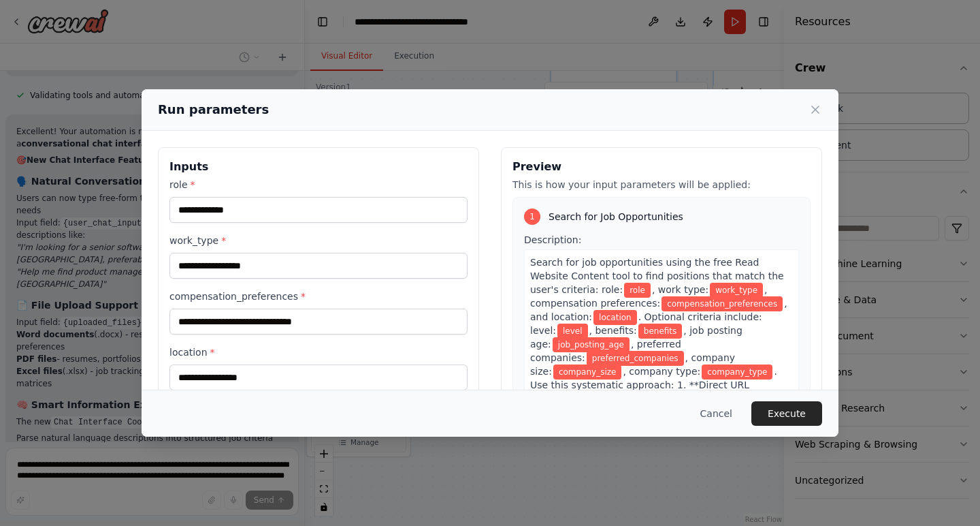  Describe the element at coordinates (319, 184) in the screenshot. I see `label: role` at that location.